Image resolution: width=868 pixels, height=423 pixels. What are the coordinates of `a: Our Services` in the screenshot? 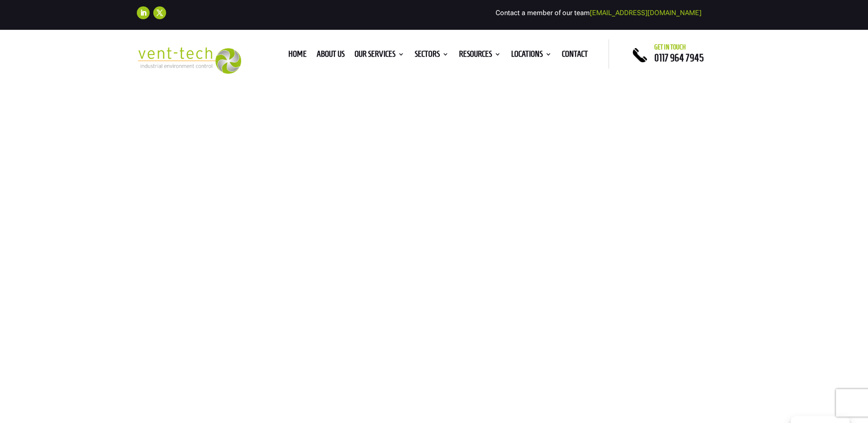 It's located at (379, 56).